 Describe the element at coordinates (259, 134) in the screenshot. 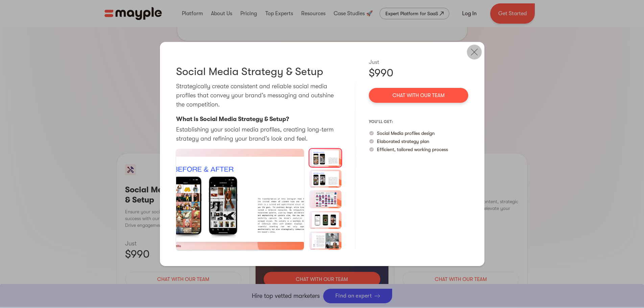

I see `p: Establishing your social media profiles, creating long-term strategy and refining your brand’s lo...` at that location.